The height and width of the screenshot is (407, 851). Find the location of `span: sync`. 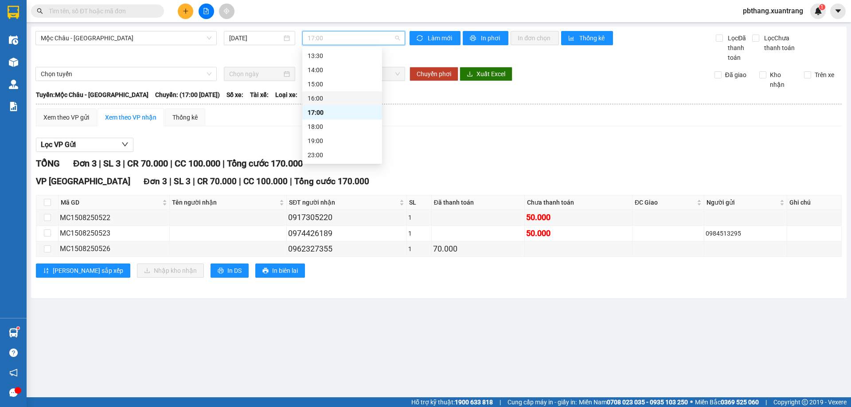

span: sync is located at coordinates (420, 39).